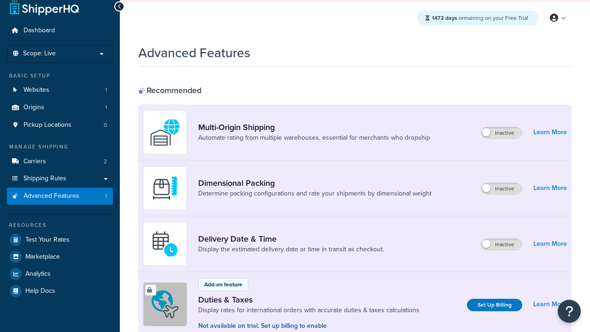 This screenshot has height=332, width=590. I want to click on img: gfkeb5ejjkALwAAAABJRU5ErkJggg==, so click(165, 244).